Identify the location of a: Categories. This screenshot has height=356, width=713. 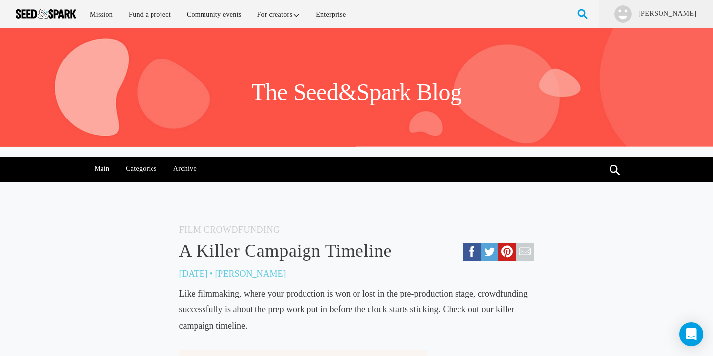
(142, 168).